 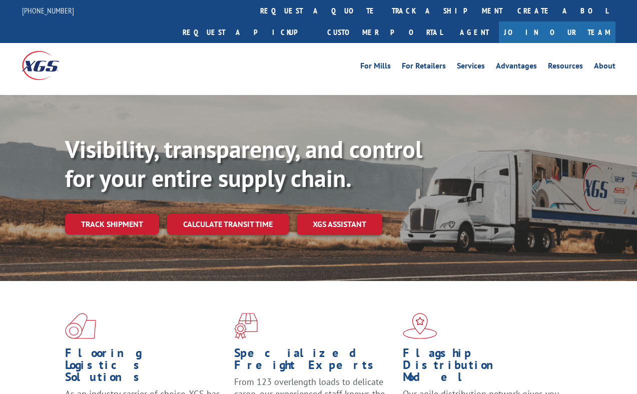 I want to click on a: Resources, so click(x=565, y=68).